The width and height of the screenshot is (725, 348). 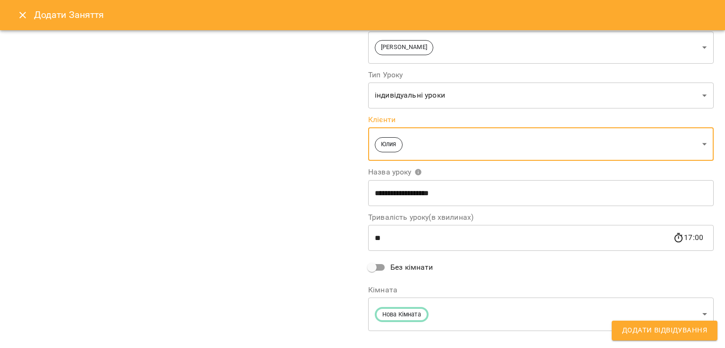 What do you see at coordinates (395, 172) in the screenshot?
I see `span: Назва уроку` at bounding box center [395, 172].